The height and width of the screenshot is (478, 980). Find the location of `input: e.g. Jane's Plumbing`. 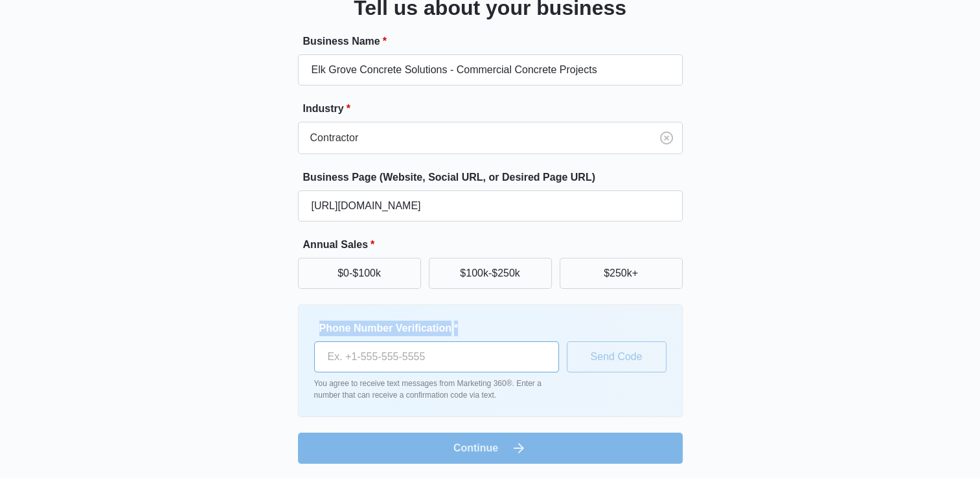

input: e.g. Jane's Plumbing is located at coordinates (490, 70).